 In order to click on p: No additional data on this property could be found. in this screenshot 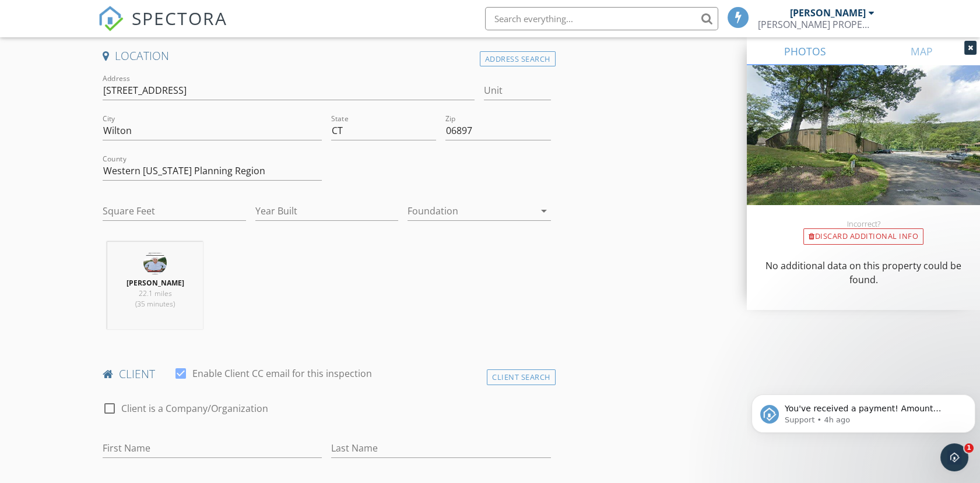, I will do `click(864, 272)`.